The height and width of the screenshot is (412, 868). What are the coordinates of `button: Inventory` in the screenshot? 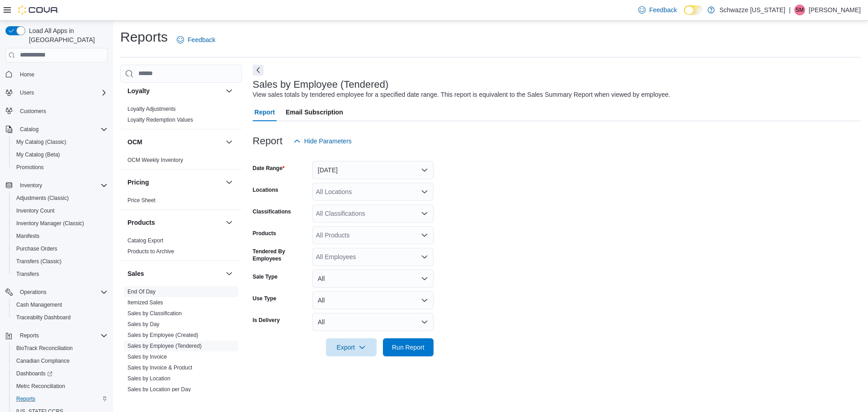 It's located at (57, 186).